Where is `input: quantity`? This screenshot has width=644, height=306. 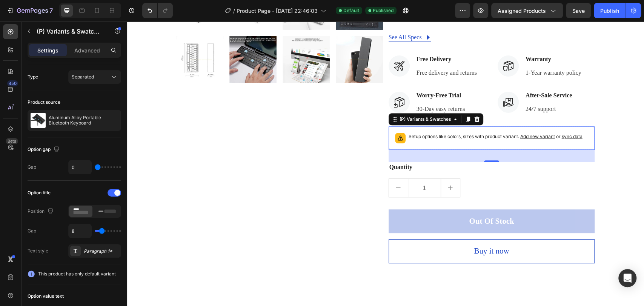 input: quantity is located at coordinates (298, 167).